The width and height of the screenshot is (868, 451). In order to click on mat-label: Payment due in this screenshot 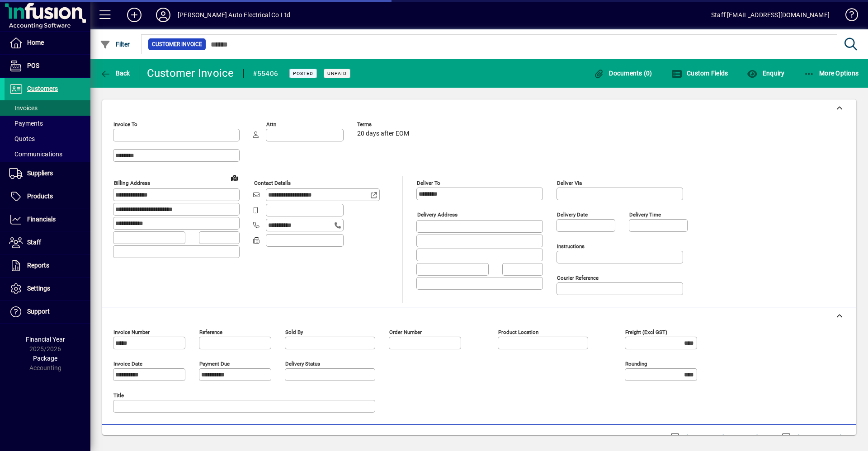, I will do `click(214, 364)`.